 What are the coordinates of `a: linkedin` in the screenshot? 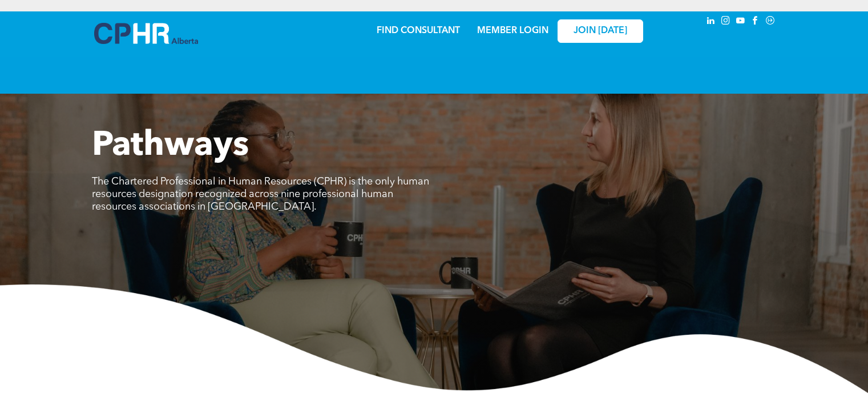 It's located at (711, 22).